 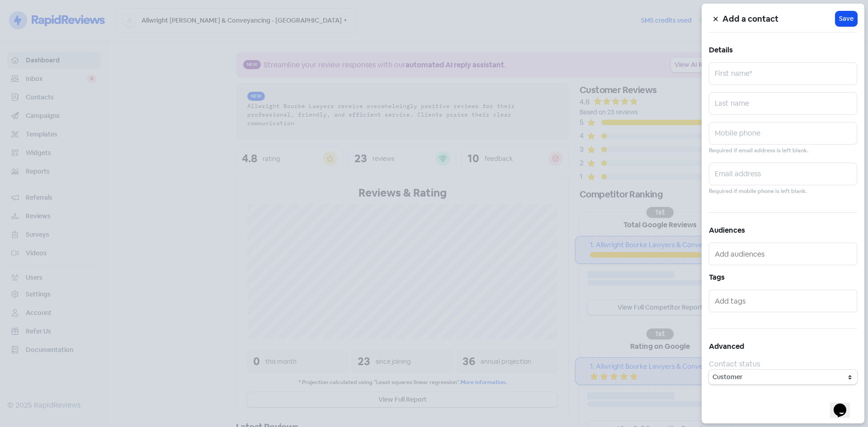 I want to click on h5: Details, so click(x=783, y=50).